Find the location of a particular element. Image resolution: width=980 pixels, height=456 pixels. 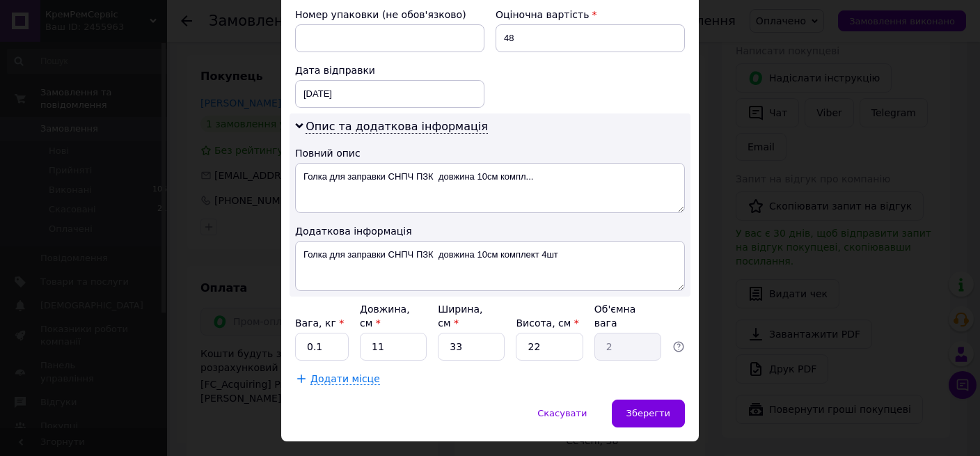

label: Ширина, см is located at coordinates (460, 316).